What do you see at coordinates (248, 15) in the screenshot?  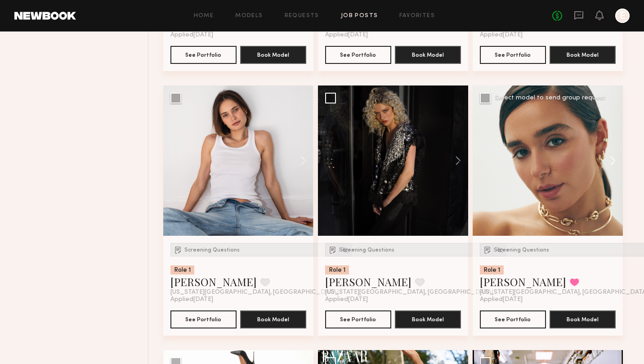 I see `a: Models` at bounding box center [248, 15].